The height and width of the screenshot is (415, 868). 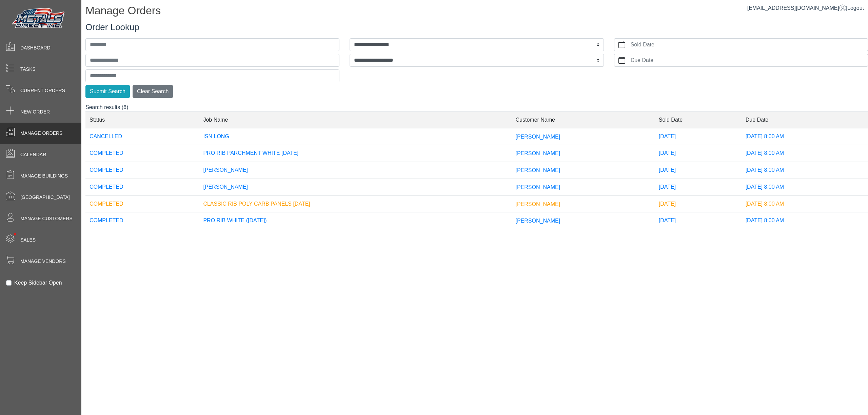 I want to click on td: Job Name, so click(x=355, y=119).